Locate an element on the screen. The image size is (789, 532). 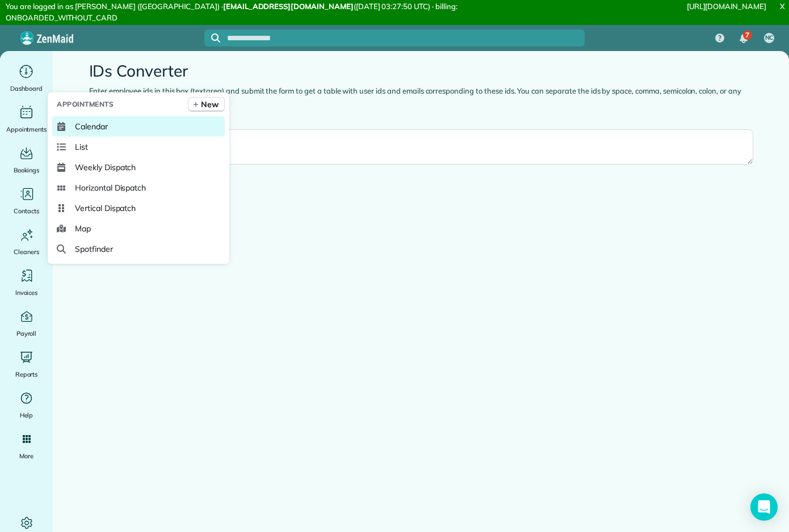
span: Bookings is located at coordinates (27, 170).